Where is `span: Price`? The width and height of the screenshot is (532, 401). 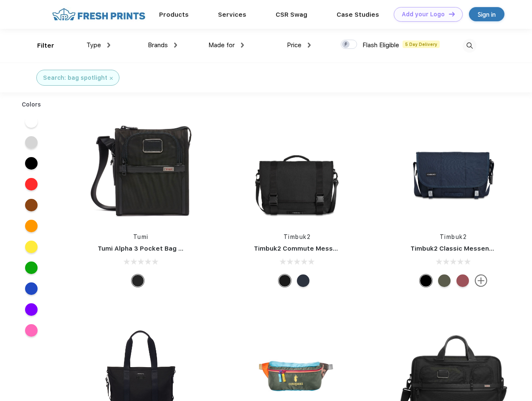 span: Price is located at coordinates (294, 45).